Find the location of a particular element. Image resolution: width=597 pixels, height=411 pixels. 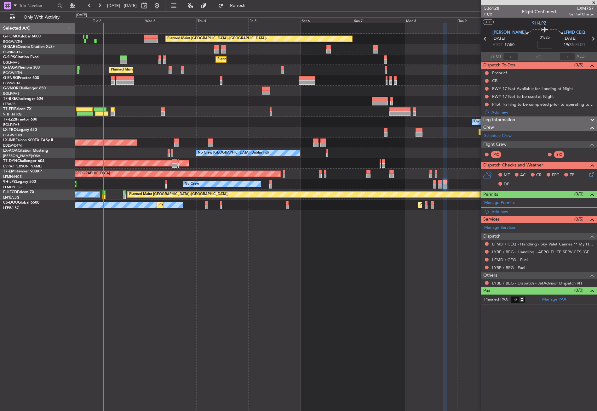

span: LX-AOA is located at coordinates (10, 151).